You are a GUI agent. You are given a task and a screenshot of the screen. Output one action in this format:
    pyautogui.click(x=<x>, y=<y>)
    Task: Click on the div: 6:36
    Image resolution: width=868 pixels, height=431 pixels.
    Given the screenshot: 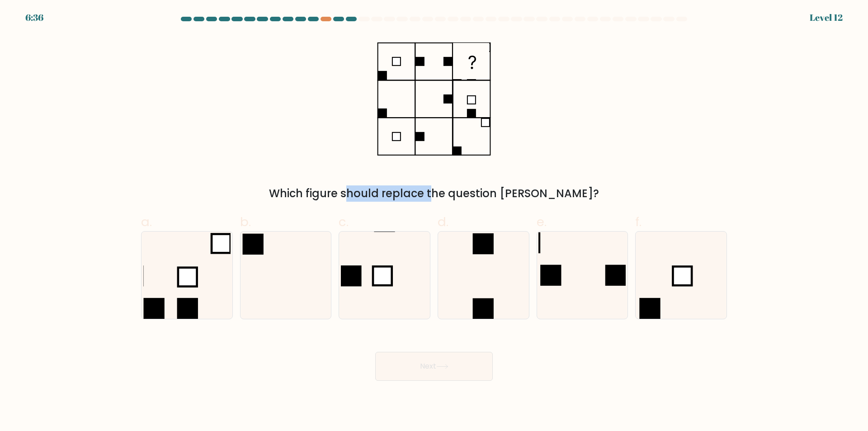 What is the action you would take?
    pyautogui.click(x=34, y=18)
    